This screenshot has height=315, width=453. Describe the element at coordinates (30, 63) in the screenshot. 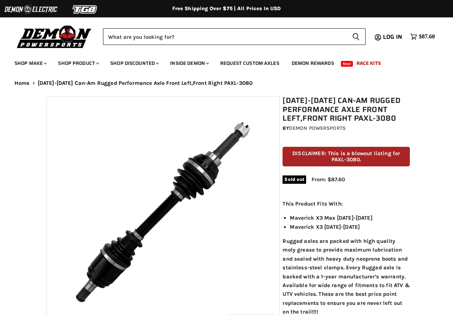

I see `a: Shop Make` at that location.